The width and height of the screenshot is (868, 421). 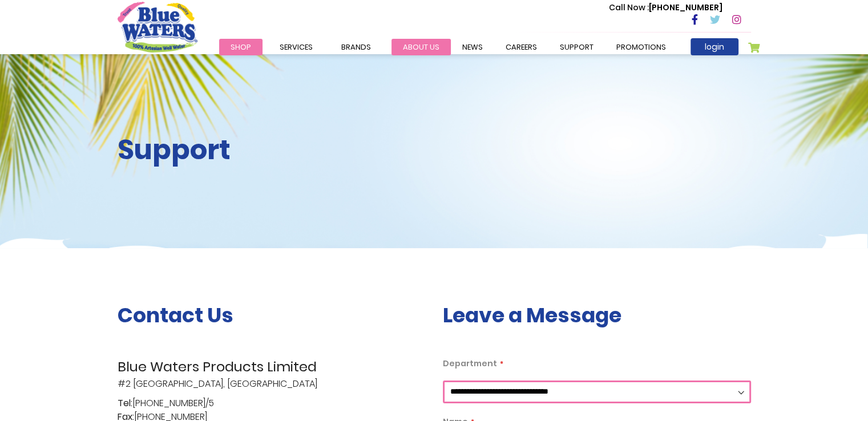 What do you see at coordinates (125, 404) in the screenshot?
I see `span: Tel:` at bounding box center [125, 404].